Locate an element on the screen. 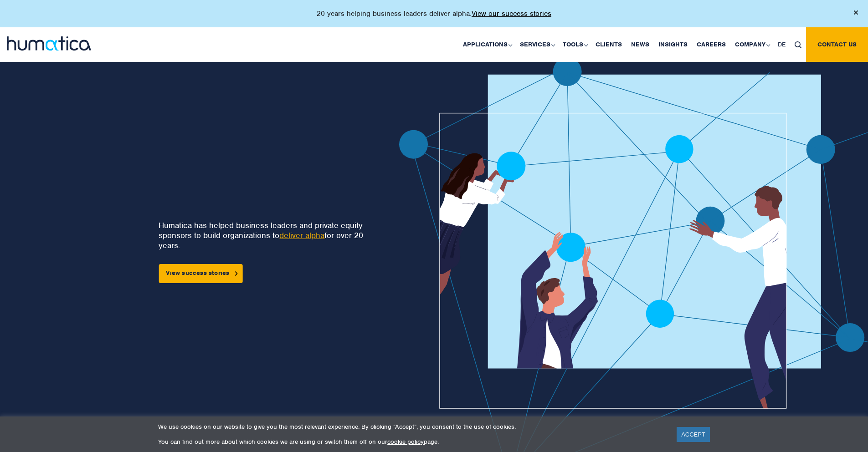 Image resolution: width=868 pixels, height=452 pixels. a: View success stories is located at coordinates (200, 274).